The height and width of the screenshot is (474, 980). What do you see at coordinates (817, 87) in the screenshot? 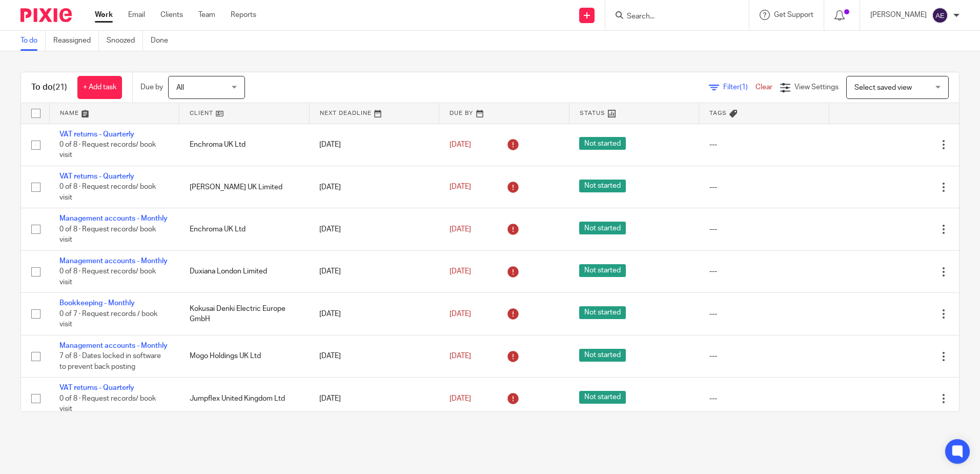
I see `span: View Settings` at bounding box center [817, 87].